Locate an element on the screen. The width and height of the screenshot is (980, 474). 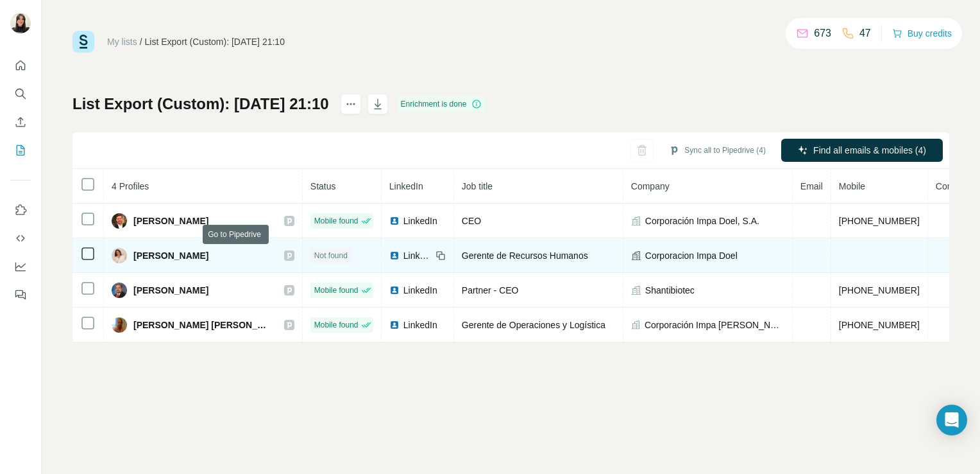
button: Feedback is located at coordinates (20, 295).